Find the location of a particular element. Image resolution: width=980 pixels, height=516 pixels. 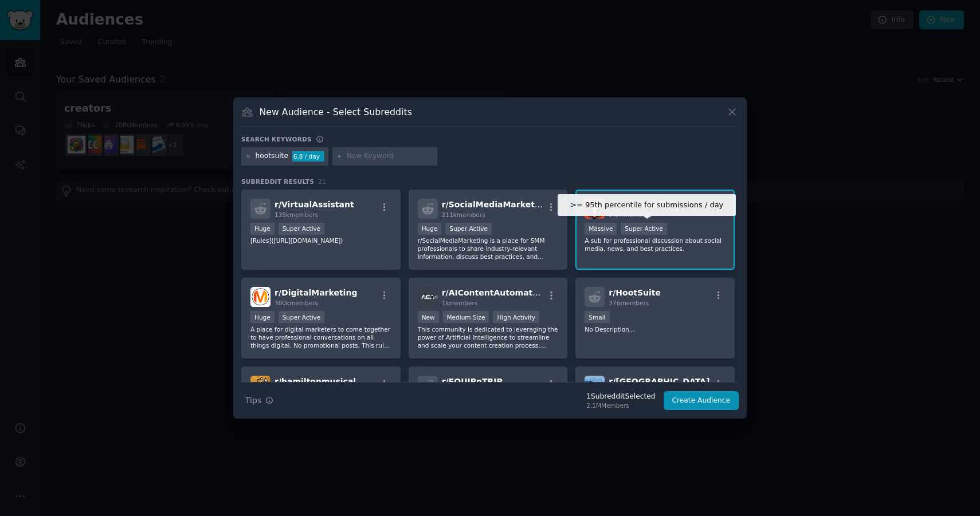

span: Tips is located at coordinates (254, 400).